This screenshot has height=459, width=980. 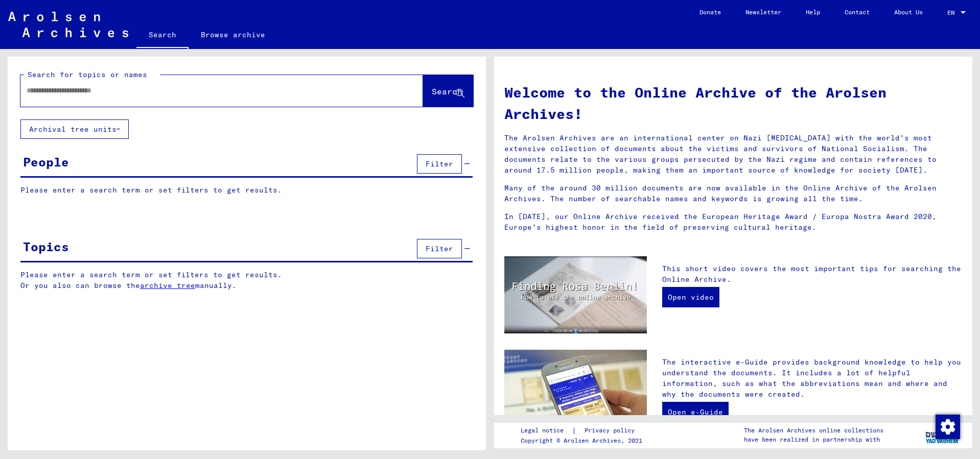 What do you see at coordinates (696, 412) in the screenshot?
I see `a: Open e-Guide` at bounding box center [696, 412].